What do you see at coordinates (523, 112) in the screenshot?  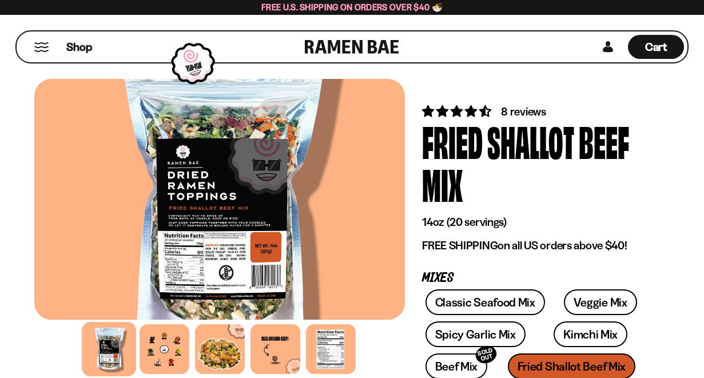 I see `span: 8 reviews` at bounding box center [523, 112].